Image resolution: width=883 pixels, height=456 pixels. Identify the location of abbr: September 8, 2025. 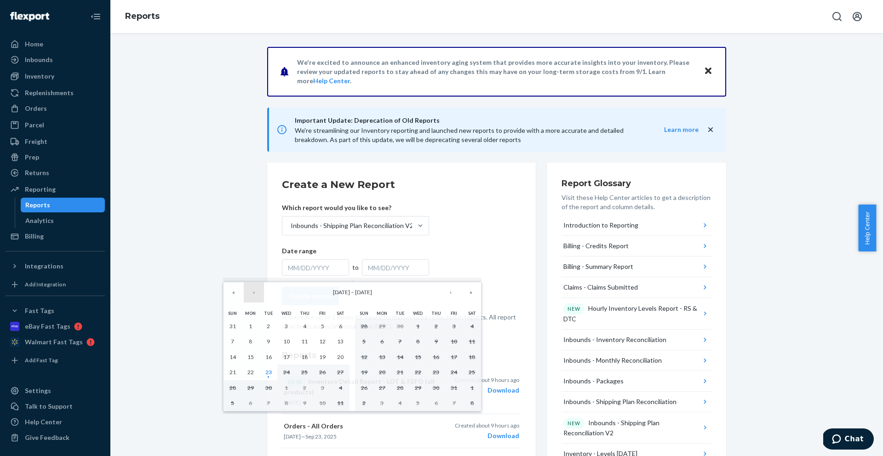
(250, 341).